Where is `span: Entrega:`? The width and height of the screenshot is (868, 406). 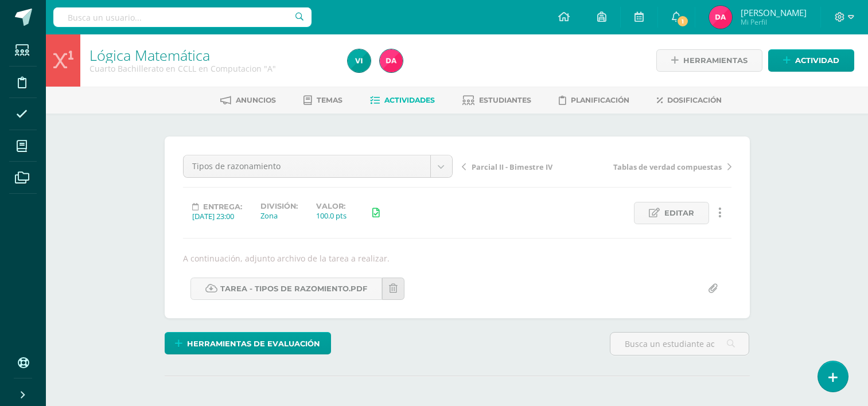
span: Entrega: is located at coordinates (223, 206).